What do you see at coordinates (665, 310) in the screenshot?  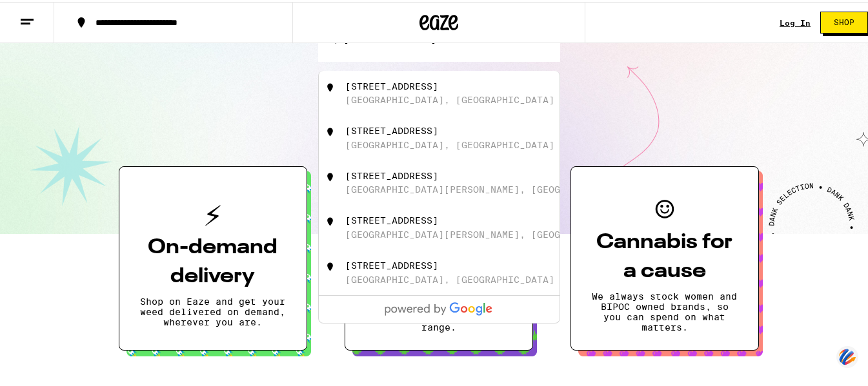 I see `p: We always stock women and BIPOC owned brands, so you can spend on what matters.` at bounding box center [665, 310].